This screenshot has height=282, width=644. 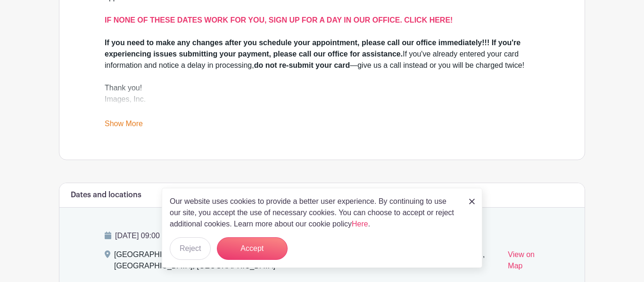 What do you see at coordinates (322, 88) in the screenshot?
I see `div: Thank you!` at bounding box center [322, 88].